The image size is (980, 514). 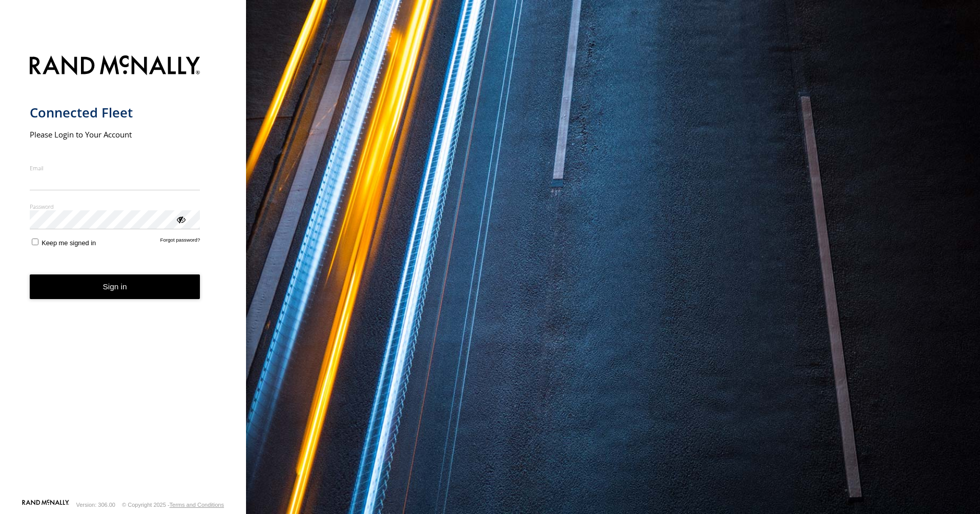 What do you see at coordinates (173, 504) in the screenshot?
I see `div: © Copyright 2025 -` at bounding box center [173, 504].